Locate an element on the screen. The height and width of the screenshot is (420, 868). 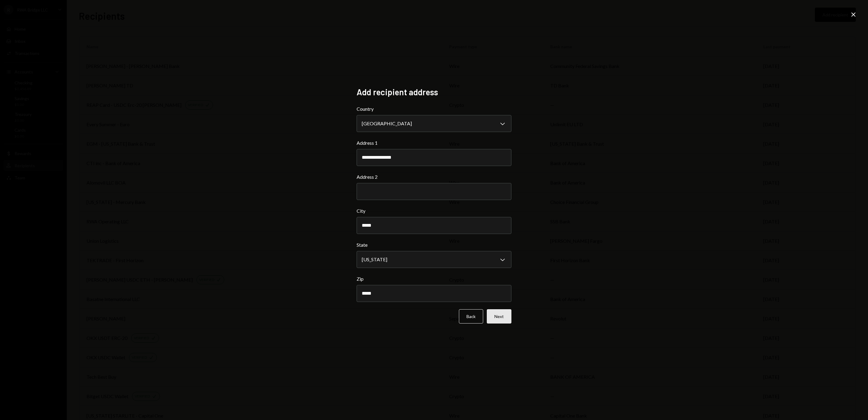
label: Address 1 is located at coordinates (434, 143).